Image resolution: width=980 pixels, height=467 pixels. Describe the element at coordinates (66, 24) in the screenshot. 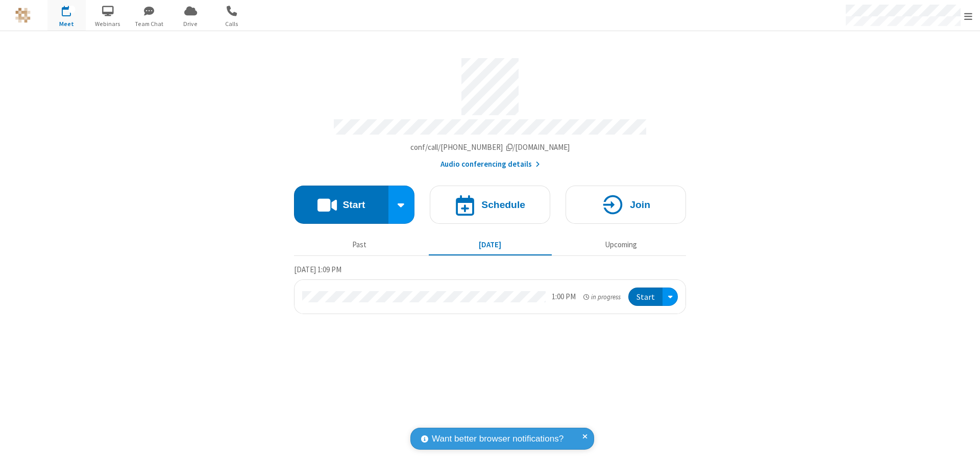

I see `span: Meet` at that location.